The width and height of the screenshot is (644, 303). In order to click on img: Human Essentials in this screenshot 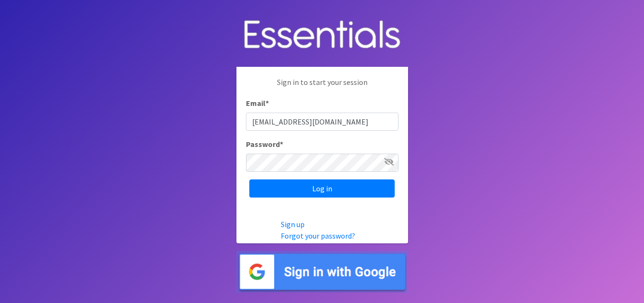, I will do `click(322, 35)`.